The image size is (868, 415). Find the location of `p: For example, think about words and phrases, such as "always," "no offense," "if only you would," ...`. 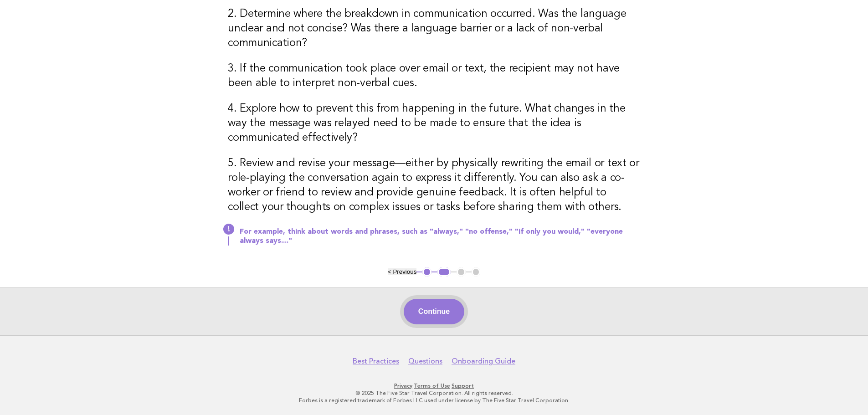

p: For example, think about words and phrases, such as "always," "no offense," "if only you would," ... is located at coordinates (440, 236).